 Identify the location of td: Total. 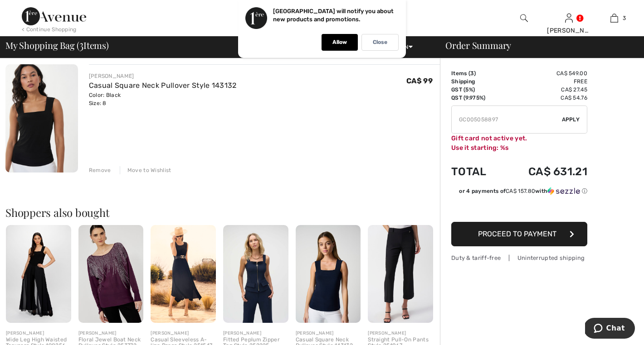
(477, 172).